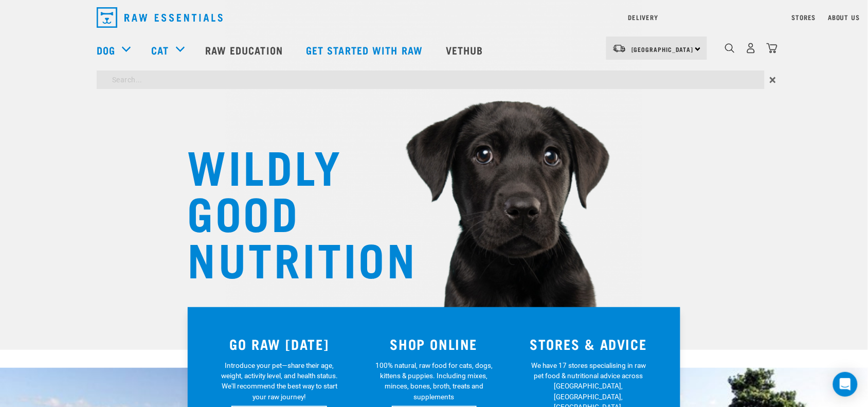 This screenshot has width=868, height=407. Describe the element at coordinates (466, 50) in the screenshot. I see `a: Vethub` at that location.